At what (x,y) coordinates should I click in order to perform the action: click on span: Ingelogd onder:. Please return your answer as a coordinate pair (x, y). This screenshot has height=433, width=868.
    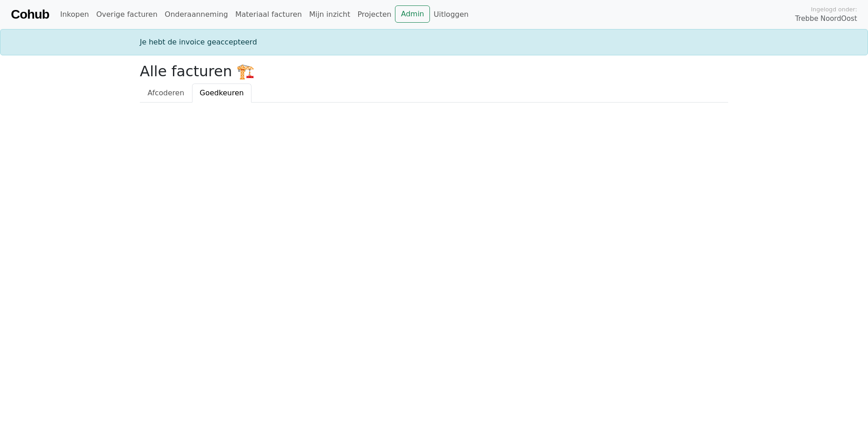
    Looking at the image, I should click on (834, 9).